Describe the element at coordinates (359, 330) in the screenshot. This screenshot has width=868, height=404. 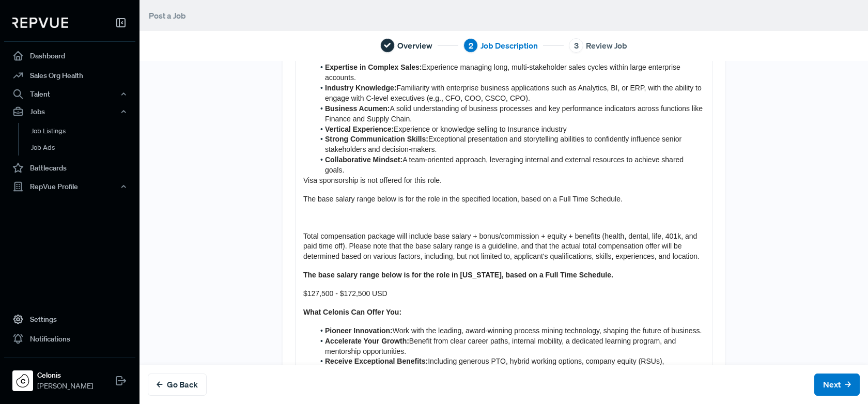
I see `strong: Pioneer Innovation:` at that location.